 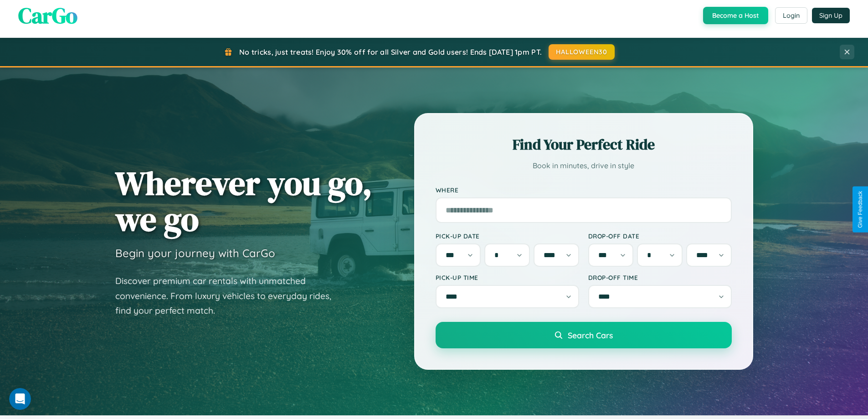 I want to click on p: Book in minutes, drive in style, so click(x=584, y=165).